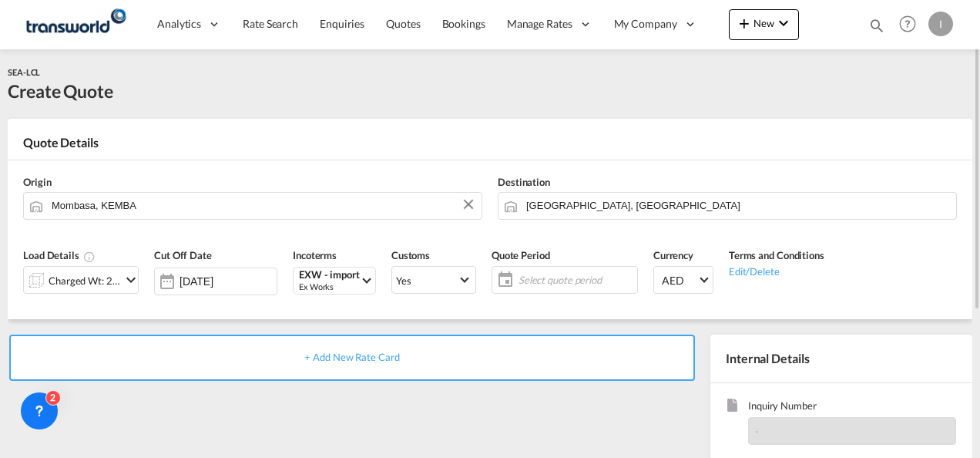 The width and height of the screenshot is (980, 458). I want to click on div: Yes, so click(403, 281).